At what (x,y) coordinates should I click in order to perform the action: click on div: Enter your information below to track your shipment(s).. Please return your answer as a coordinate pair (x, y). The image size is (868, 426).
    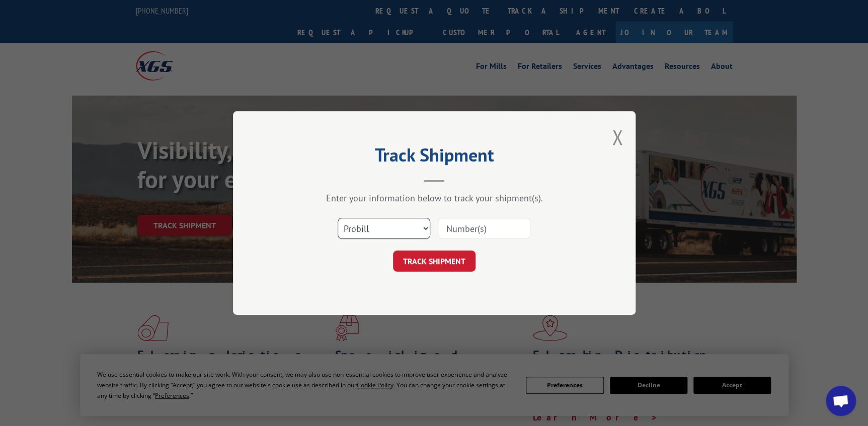
    Looking at the image, I should click on (434, 198).